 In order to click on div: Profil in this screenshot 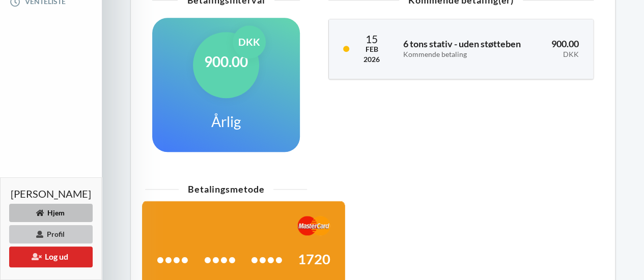, I will do `click(51, 234)`.